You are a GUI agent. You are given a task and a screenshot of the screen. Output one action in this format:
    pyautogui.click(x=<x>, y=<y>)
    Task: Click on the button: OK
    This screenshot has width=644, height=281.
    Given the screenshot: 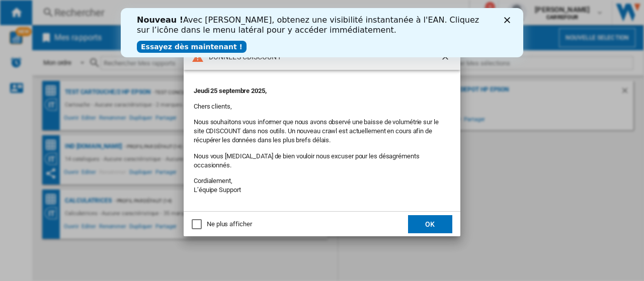 What is the action you would take?
    pyautogui.click(x=430, y=224)
    